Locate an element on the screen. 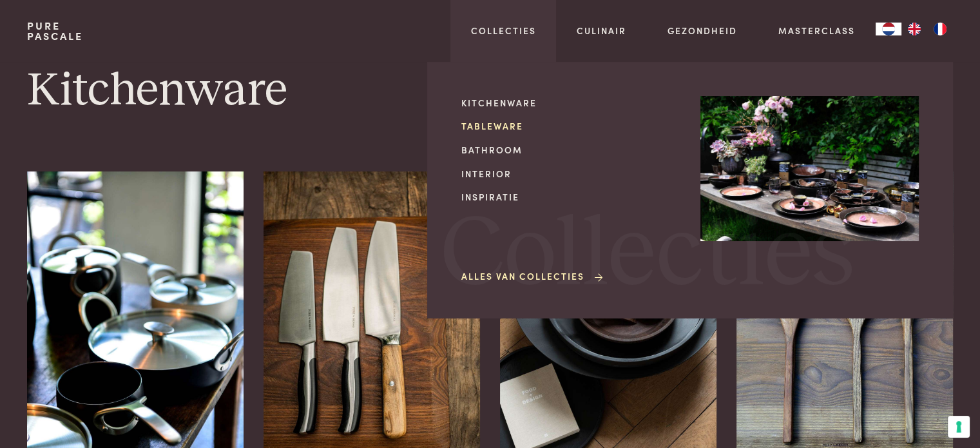  a: Masterclass is located at coordinates (816, 31).